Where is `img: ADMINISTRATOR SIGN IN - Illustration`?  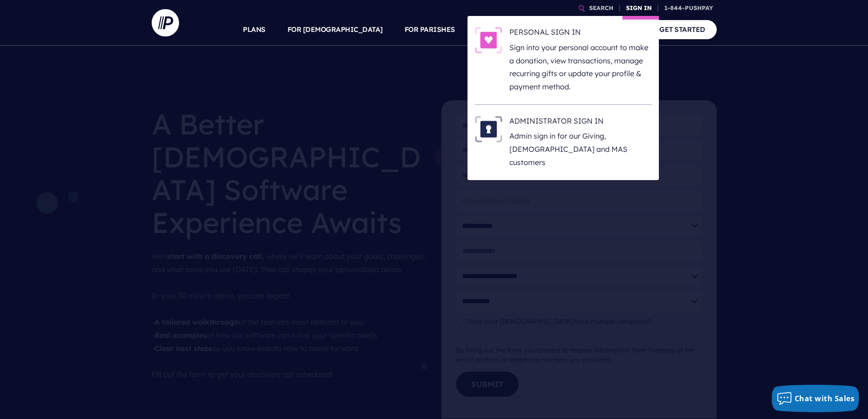 img: ADMINISTRATOR SIGN IN - Illustration is located at coordinates (489, 129).